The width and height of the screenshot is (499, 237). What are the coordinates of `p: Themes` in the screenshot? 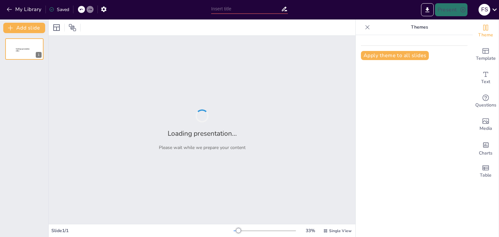 It's located at (419, 27).